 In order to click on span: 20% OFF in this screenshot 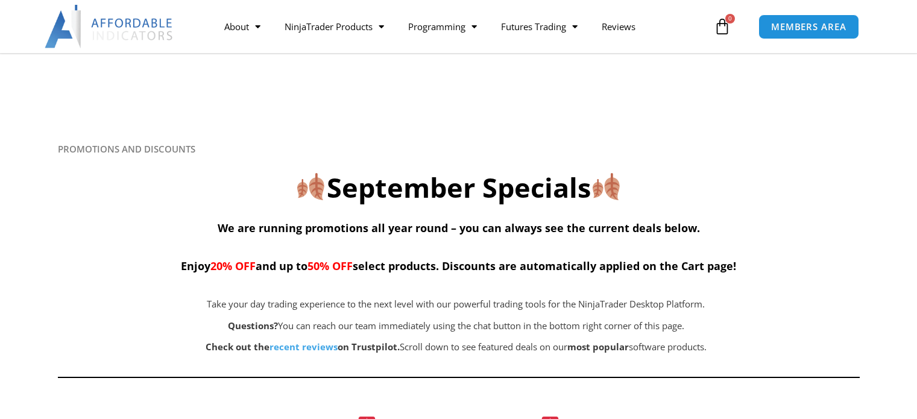, I will do `click(233, 266)`.